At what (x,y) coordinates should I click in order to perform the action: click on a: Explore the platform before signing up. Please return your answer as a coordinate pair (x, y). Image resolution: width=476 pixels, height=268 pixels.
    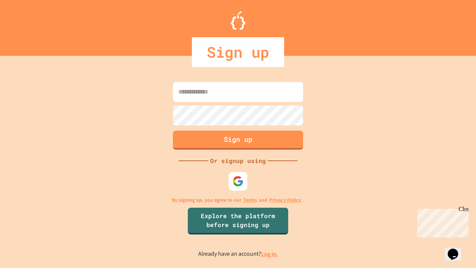
    Looking at the image, I should click on (238, 221).